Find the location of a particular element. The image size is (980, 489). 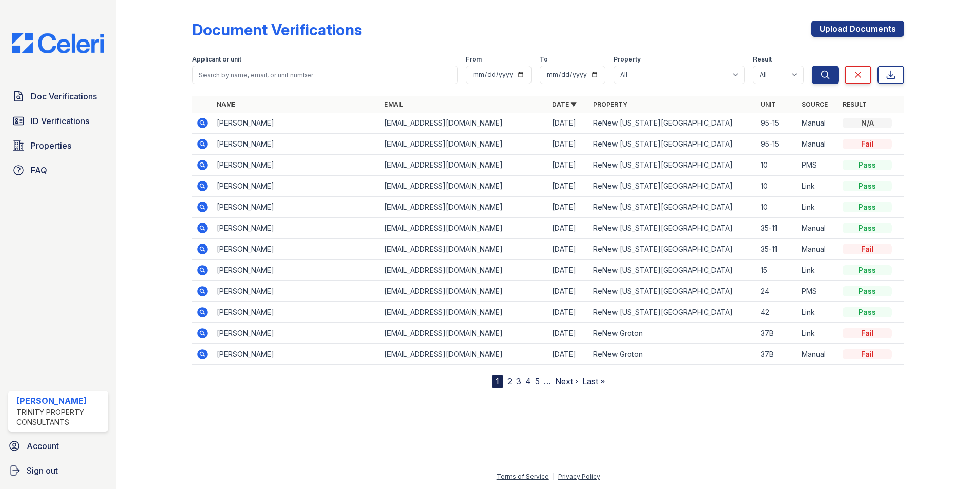

a: Property is located at coordinates (610, 104).